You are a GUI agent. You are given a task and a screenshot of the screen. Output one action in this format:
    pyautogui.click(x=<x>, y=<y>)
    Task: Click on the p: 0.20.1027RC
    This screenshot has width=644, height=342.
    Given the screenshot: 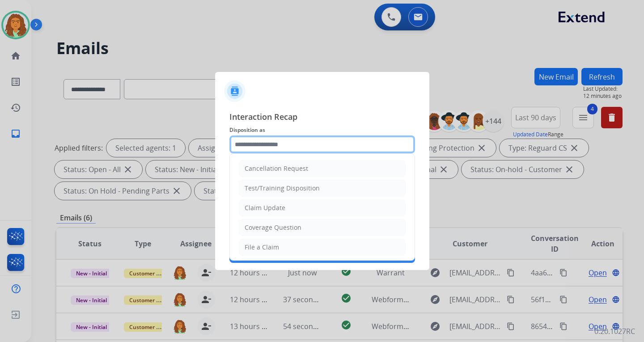 What is the action you would take?
    pyautogui.click(x=615, y=331)
    